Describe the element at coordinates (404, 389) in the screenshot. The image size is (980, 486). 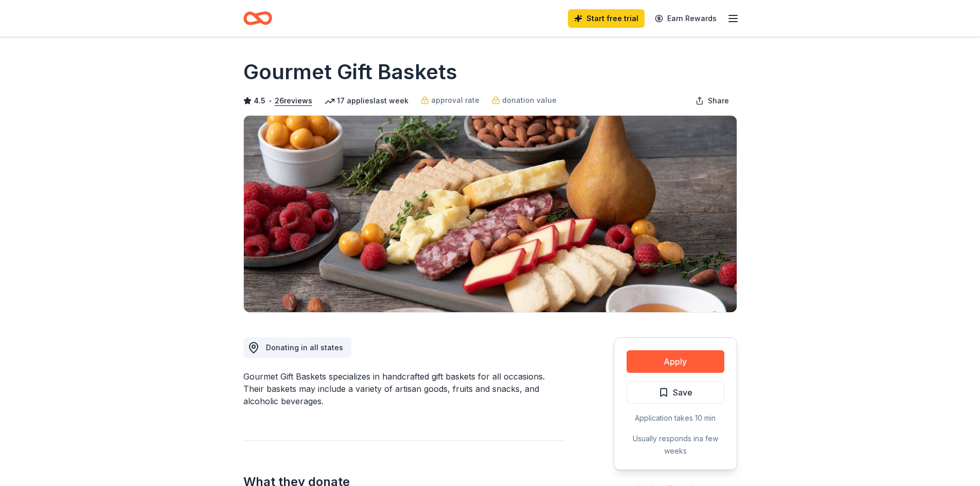
I see `div: Gourmet Gift Baskets specializes in handcrafted gift baskets for all occasions. Their baskets may...` at that location.